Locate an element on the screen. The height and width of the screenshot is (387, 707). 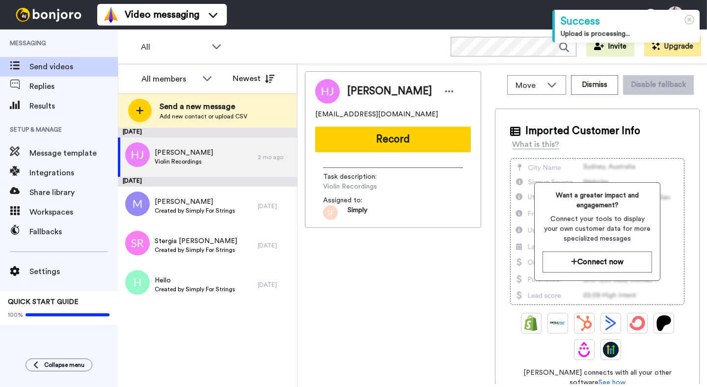
span: Workspaces is located at coordinates (74, 212).